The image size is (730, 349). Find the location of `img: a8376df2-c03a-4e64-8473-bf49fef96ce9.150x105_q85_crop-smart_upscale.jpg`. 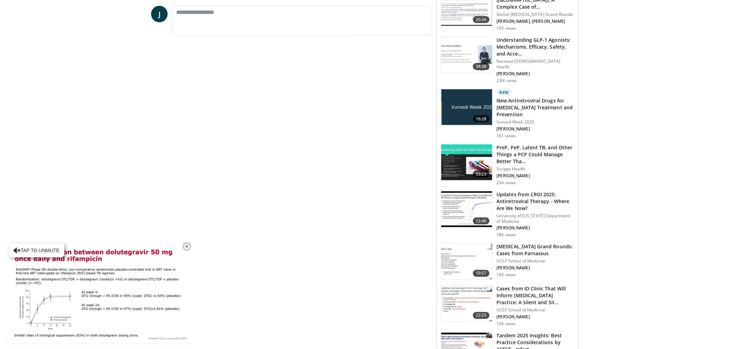

img: a8376df2-c03a-4e64-8473-bf49fef96ce9.150x105_q85_crop-smart_upscale.jpg is located at coordinates (467, 209).